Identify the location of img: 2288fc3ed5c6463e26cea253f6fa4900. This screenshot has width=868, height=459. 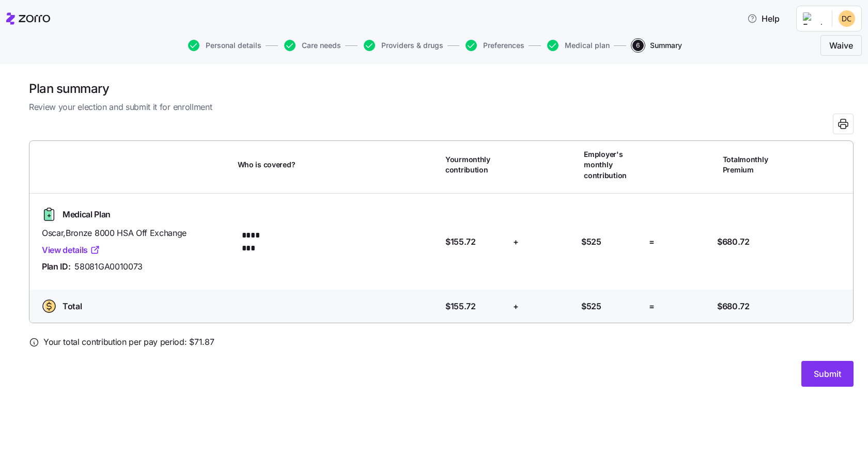
(847, 19).